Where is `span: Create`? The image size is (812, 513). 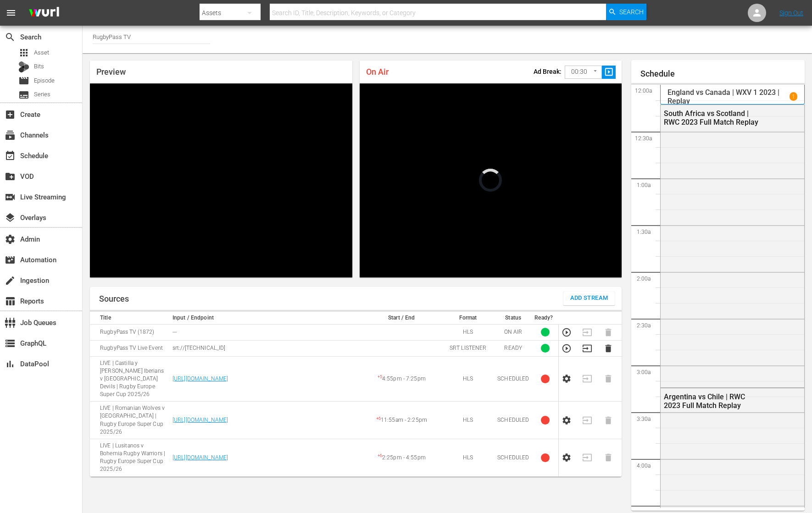
span: Create is located at coordinates (10, 115).